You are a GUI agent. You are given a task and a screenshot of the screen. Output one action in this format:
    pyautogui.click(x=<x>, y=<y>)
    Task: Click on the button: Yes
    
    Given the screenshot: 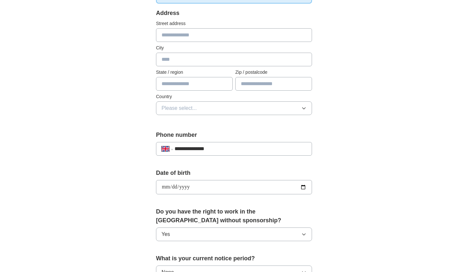 What is the action you would take?
    pyautogui.click(x=234, y=234)
    